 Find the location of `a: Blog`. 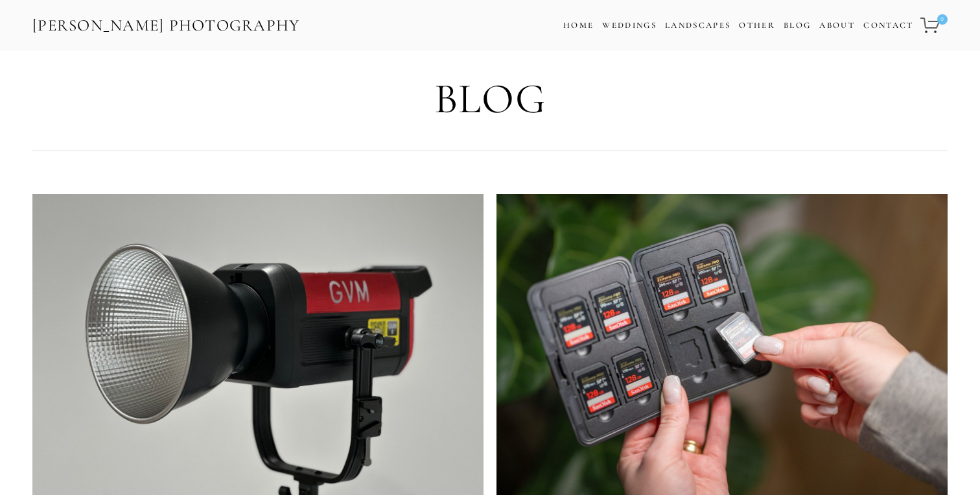

a: Blog is located at coordinates (797, 25).